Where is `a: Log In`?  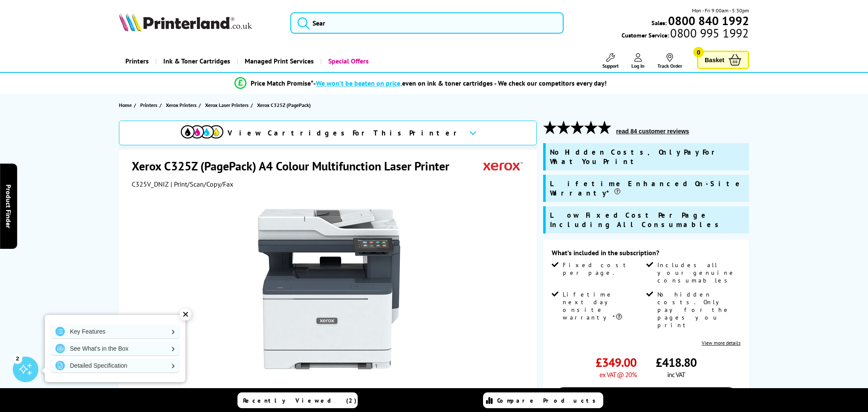 a: Log In is located at coordinates (638, 61).